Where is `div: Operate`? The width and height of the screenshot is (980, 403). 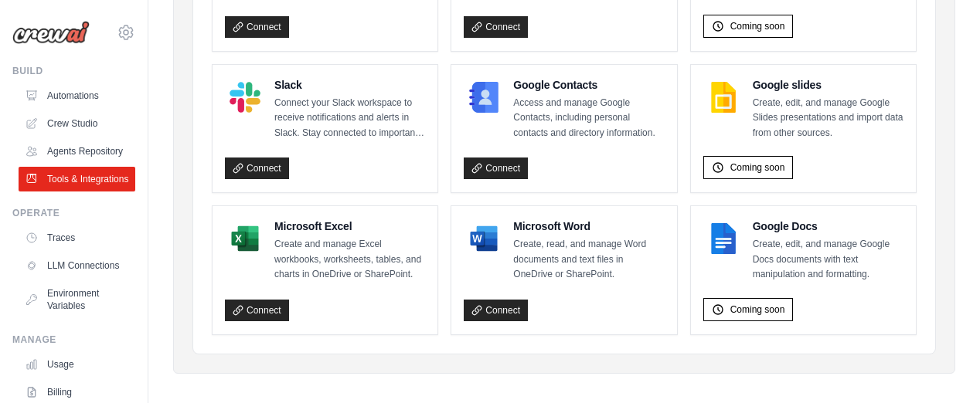 div: Operate is located at coordinates (73, 213).